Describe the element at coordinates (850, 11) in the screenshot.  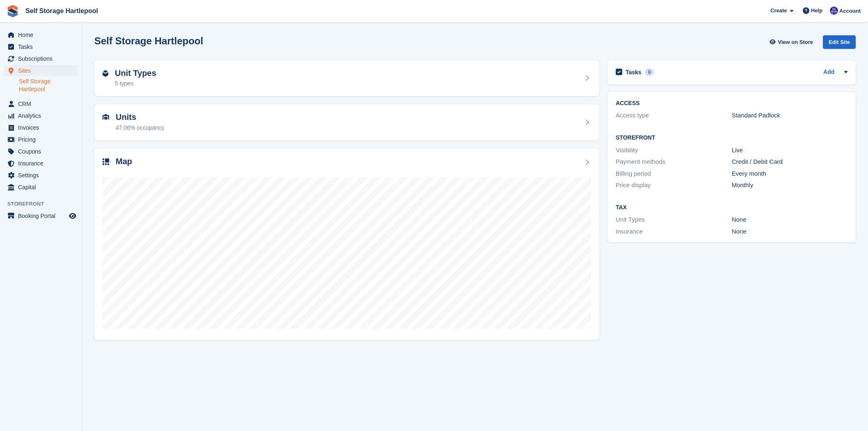
I see `span: Account` at that location.